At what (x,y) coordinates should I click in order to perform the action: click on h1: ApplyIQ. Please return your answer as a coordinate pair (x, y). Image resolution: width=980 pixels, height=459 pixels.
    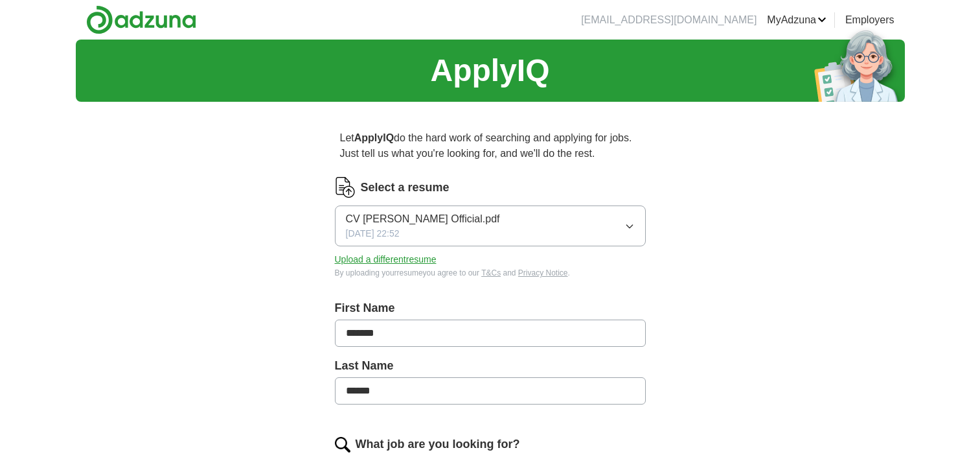
    Looking at the image, I should click on (490, 71).